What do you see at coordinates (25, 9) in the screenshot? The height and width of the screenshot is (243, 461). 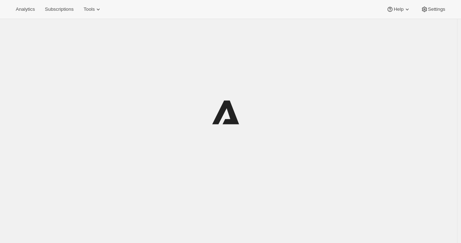 I see `button: Analytics` at bounding box center [25, 9].